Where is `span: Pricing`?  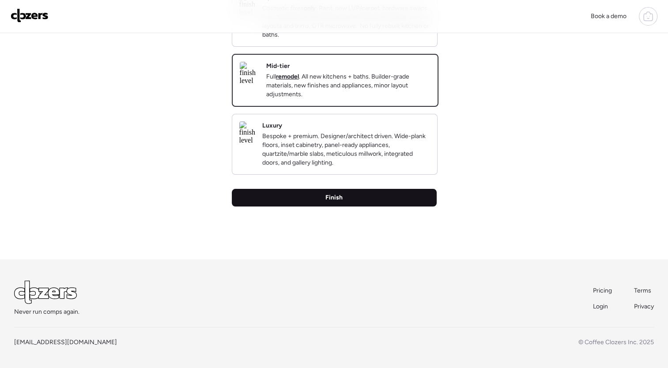
span: Pricing is located at coordinates (602, 290).